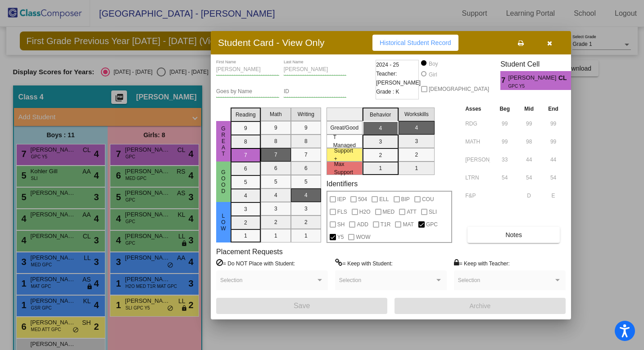 This screenshot has width=644, height=350. What do you see at coordinates (575, 81) in the screenshot?
I see `span: 4` at bounding box center [575, 81].